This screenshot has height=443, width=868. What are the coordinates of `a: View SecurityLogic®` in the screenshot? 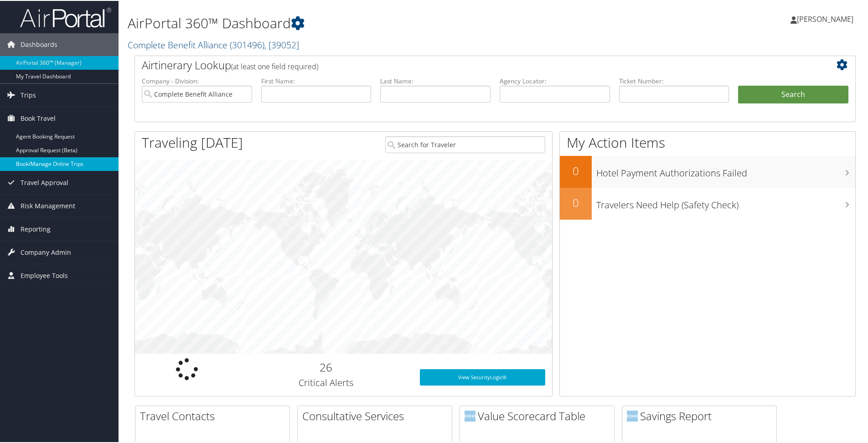 It's located at (482, 376).